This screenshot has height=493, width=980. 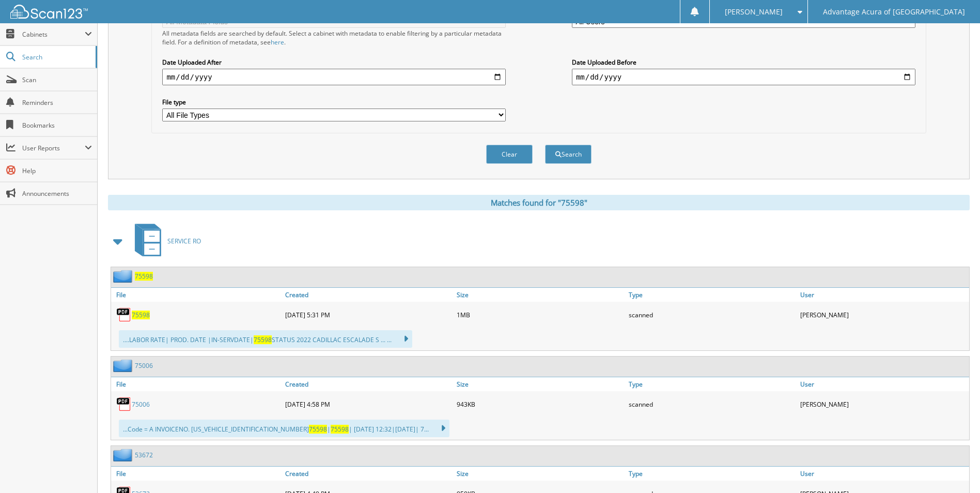 What do you see at coordinates (743, 77) in the screenshot?
I see `input: end` at bounding box center [743, 77].